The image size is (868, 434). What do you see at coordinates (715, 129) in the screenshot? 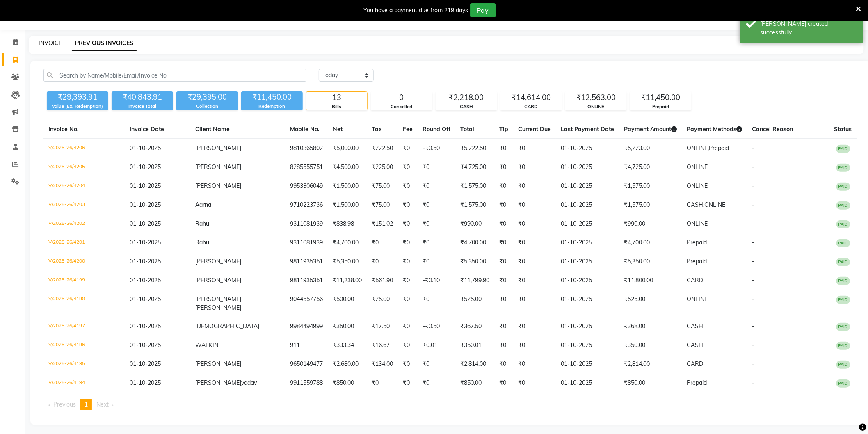
I see `span: Payment Methods` at bounding box center [715, 129].